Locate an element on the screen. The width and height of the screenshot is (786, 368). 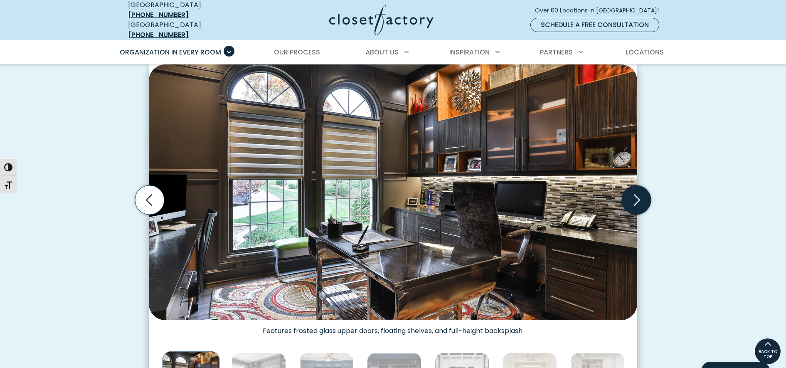
a: Schedule a Free Consultation is located at coordinates (594, 25).